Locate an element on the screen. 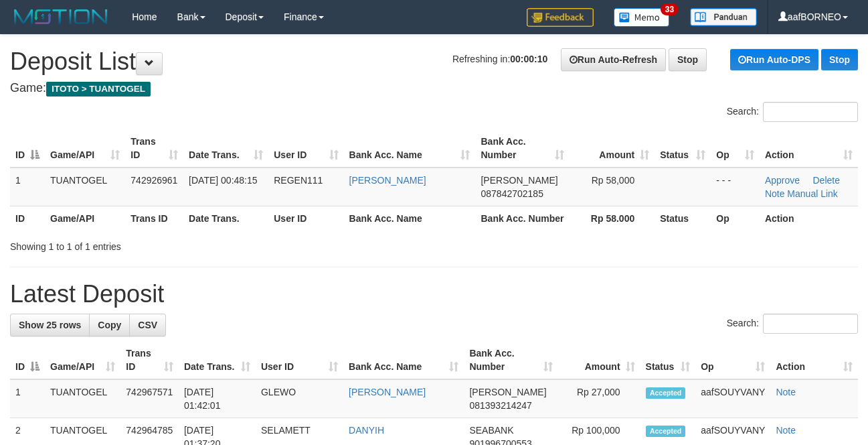 The image size is (868, 445). a: Run Auto-Refresh is located at coordinates (613, 60).